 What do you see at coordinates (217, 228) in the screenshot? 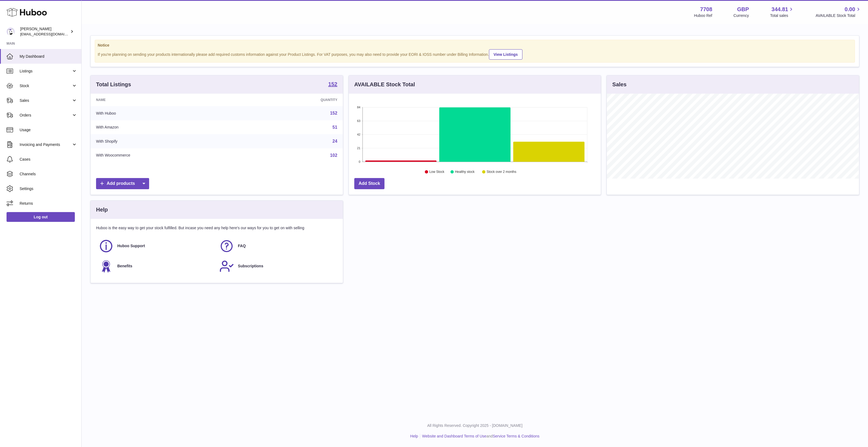
I see `p: Huboo is the easy way to get your stock fulfilled. But incase you need any help here's our ways f...` at bounding box center [217, 228].